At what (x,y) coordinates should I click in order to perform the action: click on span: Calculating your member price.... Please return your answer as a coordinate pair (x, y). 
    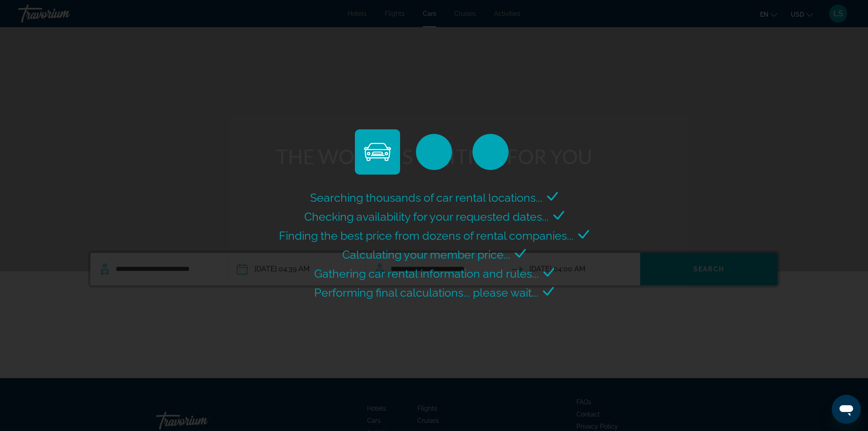
    Looking at the image, I should click on (426, 255).